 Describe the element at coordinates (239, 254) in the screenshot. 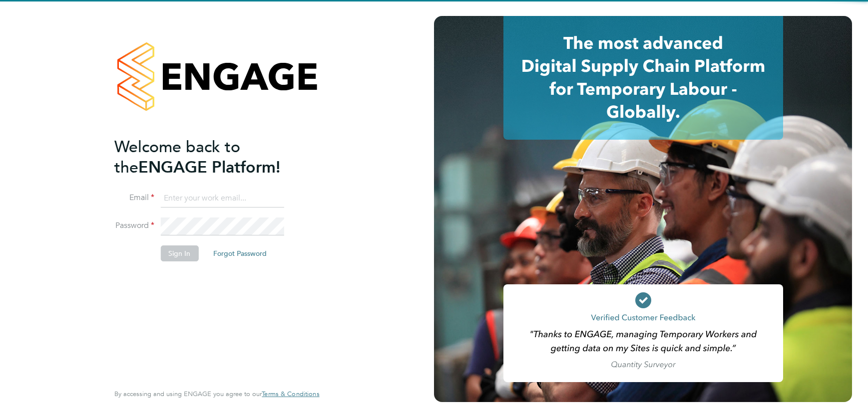

I see `button: Forgot Password` at that location.